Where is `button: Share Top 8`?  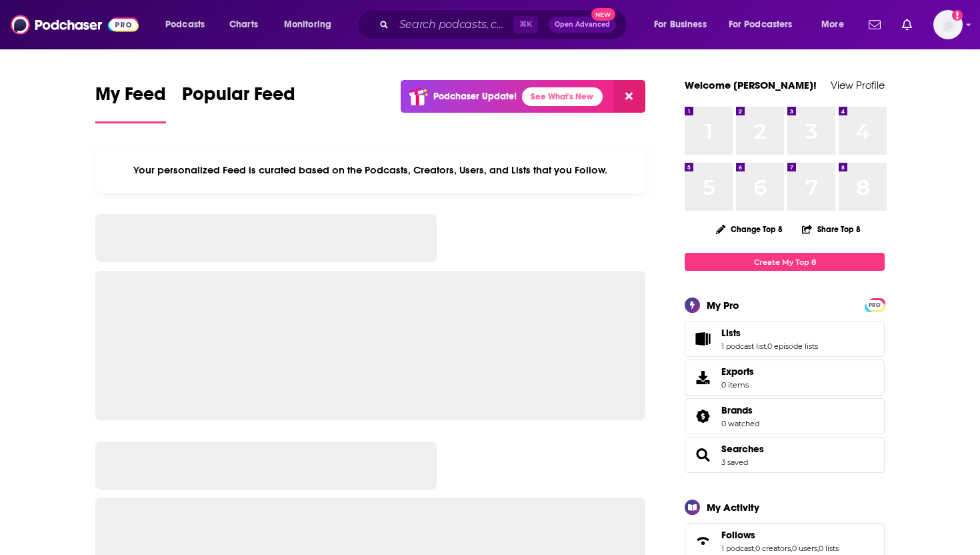
button: Share Top 8 is located at coordinates (831, 228).